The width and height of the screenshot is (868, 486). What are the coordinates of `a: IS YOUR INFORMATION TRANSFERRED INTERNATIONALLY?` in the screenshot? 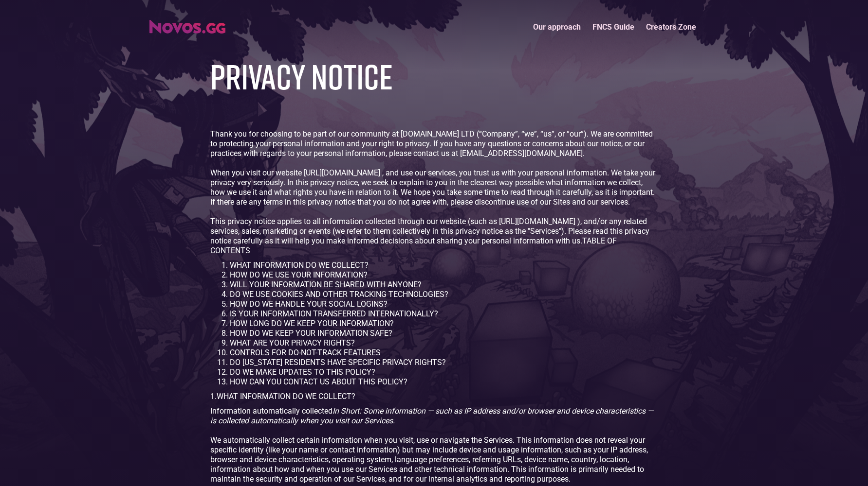 It's located at (334, 313).